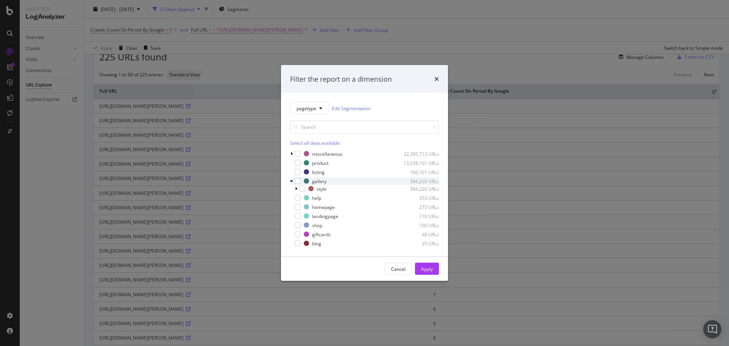  What do you see at coordinates (341, 79) in the screenshot?
I see `div: Filter the report on a dimension` at bounding box center [341, 79].